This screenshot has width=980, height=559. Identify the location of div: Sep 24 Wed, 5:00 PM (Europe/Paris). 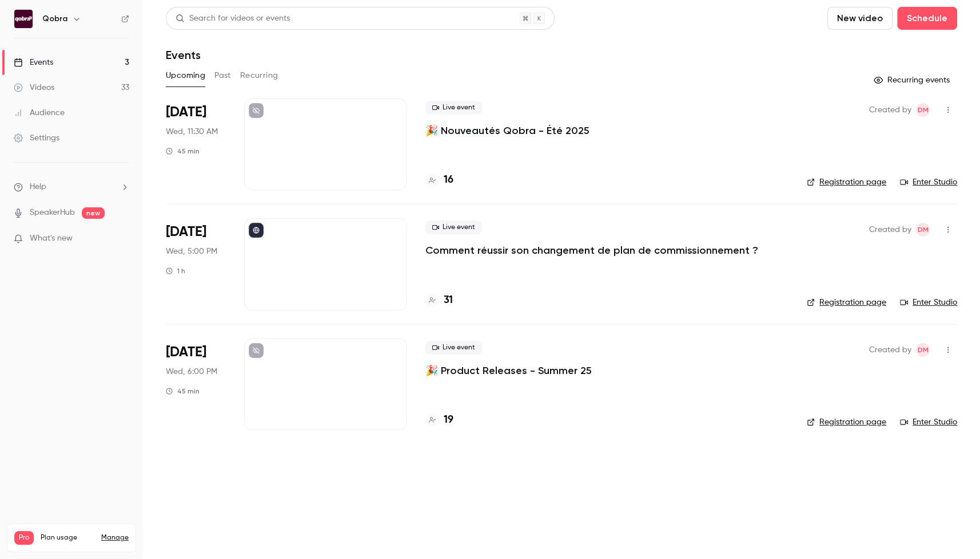
(196, 264).